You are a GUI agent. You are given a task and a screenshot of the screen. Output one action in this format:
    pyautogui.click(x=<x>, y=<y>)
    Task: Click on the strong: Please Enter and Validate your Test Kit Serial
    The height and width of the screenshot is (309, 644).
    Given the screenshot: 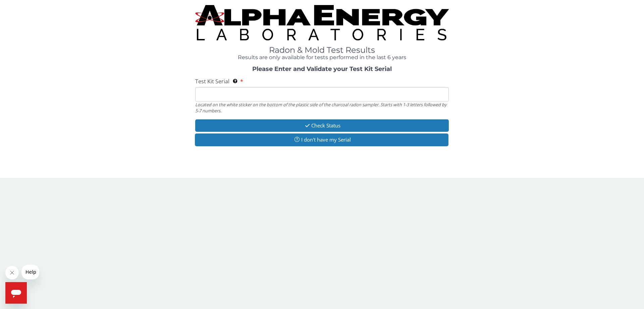 What is the action you would take?
    pyautogui.click(x=322, y=69)
    